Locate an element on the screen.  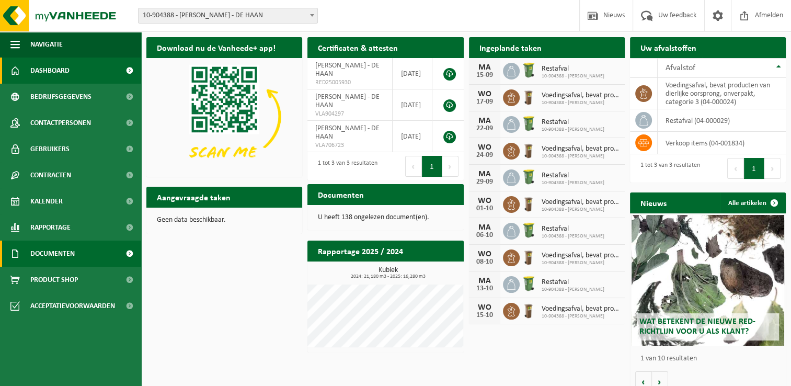
span: VLA706723 is located at coordinates (350, 145).